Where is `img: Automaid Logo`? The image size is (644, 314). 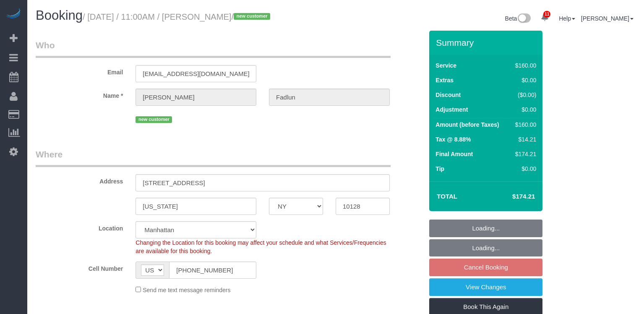
img: Automaid Logo is located at coordinates (13, 14).